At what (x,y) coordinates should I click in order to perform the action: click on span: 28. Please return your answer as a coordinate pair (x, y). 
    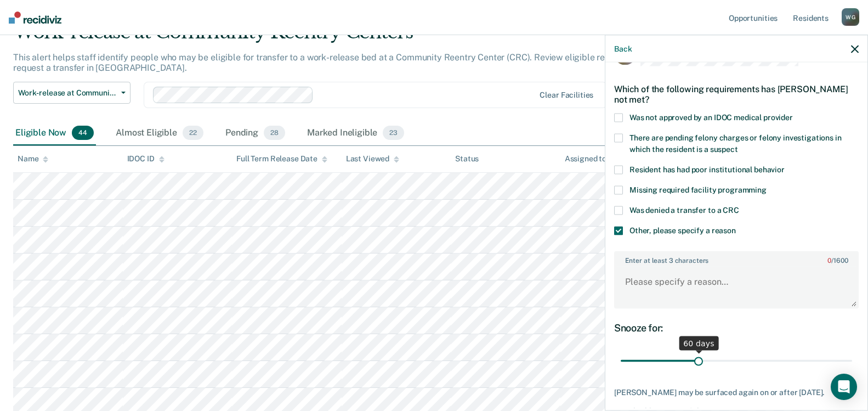
    Looking at the image, I should click on (274, 133).